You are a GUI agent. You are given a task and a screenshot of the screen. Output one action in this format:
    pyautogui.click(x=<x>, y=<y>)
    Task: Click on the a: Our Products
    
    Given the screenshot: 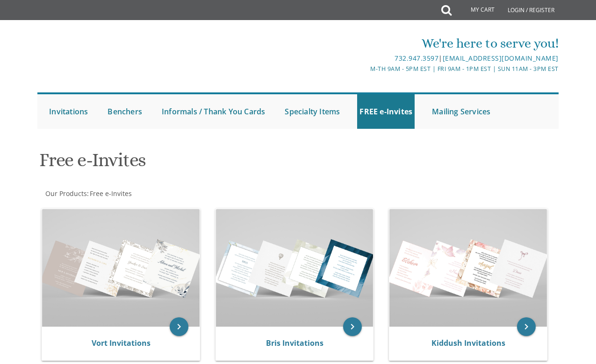 What is the action you would take?
    pyautogui.click(x=65, y=194)
    